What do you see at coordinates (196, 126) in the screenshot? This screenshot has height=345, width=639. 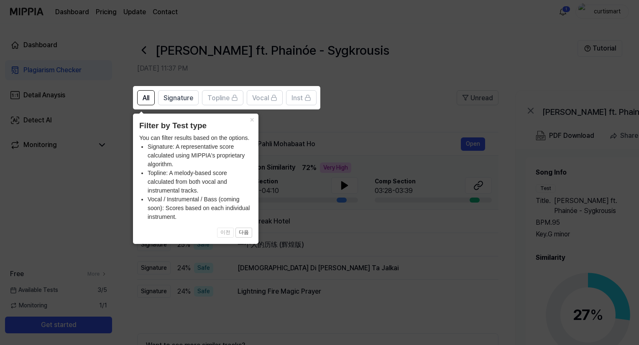 I see `header: Filter by Test type` at bounding box center [196, 126].